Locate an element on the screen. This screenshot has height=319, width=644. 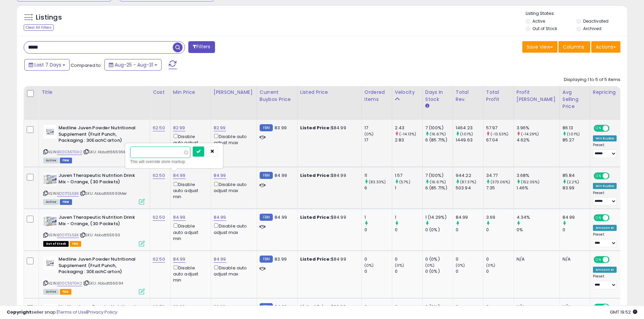
span: Compared to: is located at coordinates (86, 65).